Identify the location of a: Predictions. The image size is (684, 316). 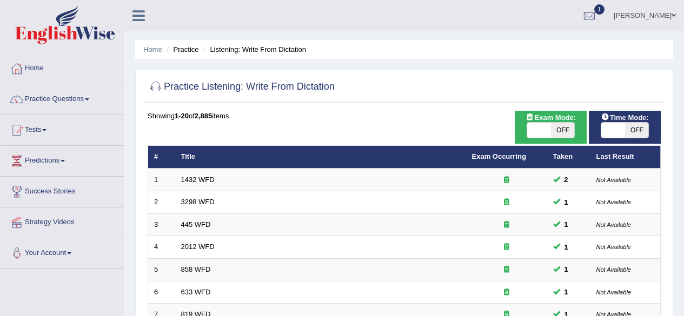
(62, 159).